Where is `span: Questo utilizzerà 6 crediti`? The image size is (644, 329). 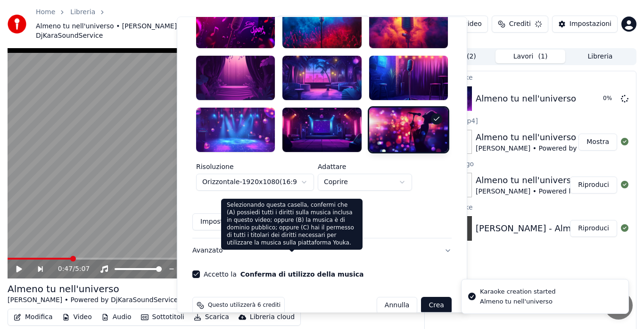
span: Questo utilizzerà 6 crediti is located at coordinates (245, 305).